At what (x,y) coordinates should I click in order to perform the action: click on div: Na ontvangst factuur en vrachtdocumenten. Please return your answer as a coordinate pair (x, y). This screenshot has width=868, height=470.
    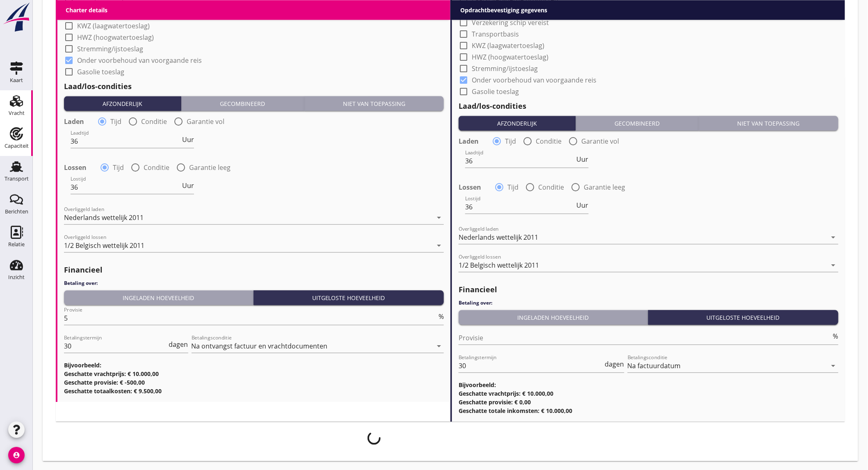
    Looking at the image, I should click on (260, 346).